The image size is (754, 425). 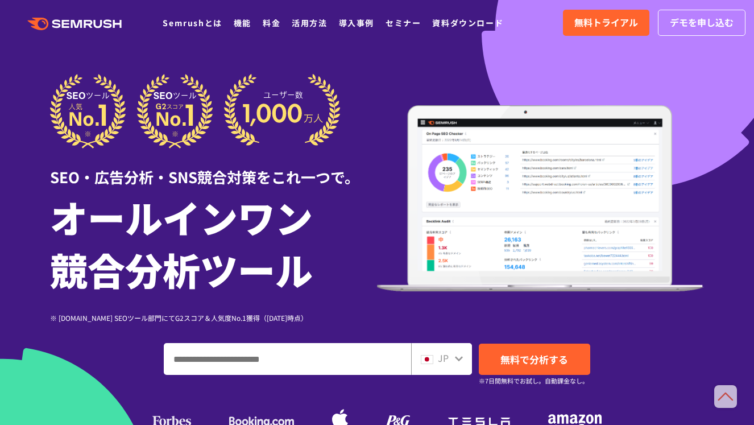 What do you see at coordinates (192, 23) in the screenshot?
I see `a: Semrushとは` at bounding box center [192, 23].